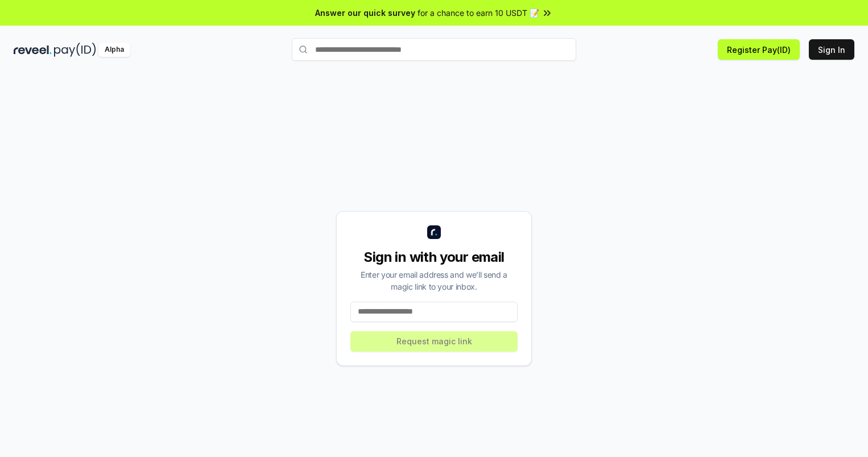  I want to click on button: Sign In, so click(832, 49).